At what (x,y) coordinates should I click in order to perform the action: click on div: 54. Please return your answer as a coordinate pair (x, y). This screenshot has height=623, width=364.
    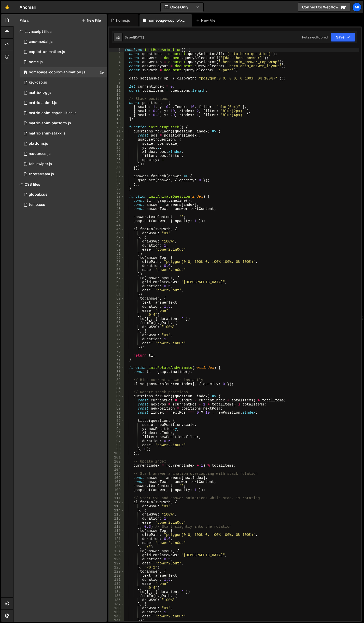
    Looking at the image, I should click on (117, 266).